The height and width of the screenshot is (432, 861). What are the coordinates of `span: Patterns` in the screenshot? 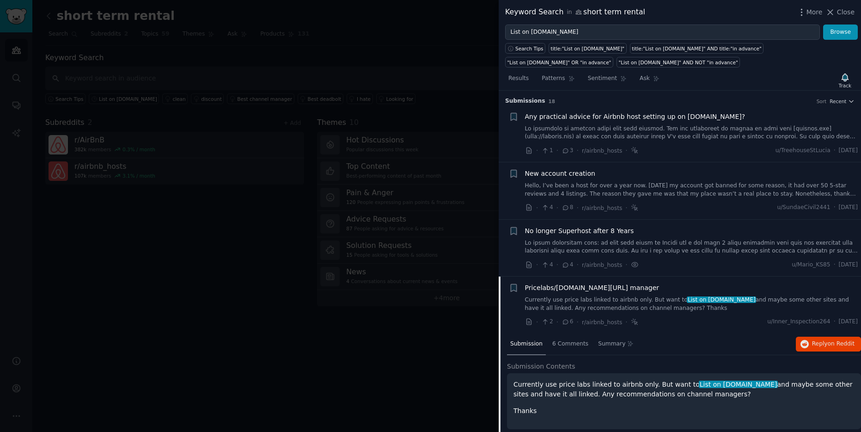 It's located at (553, 79).